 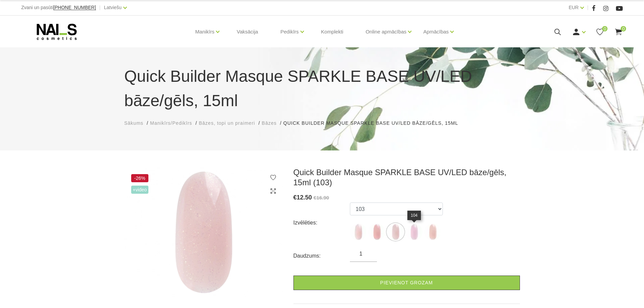 What do you see at coordinates (227, 123) in the screenshot?
I see `span: Bāzes, topi un praimeri` at bounding box center [227, 123].